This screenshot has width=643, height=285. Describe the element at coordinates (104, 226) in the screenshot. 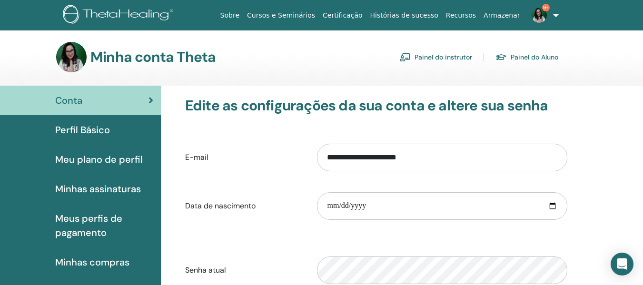

I see `span: Meus perfis de pagamento` at that location.